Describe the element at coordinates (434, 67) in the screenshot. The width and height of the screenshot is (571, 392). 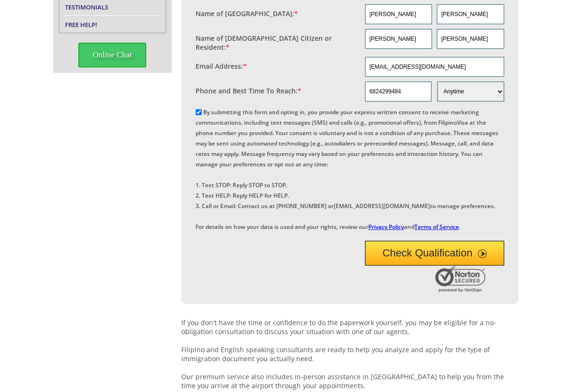
I see `input: Email Address` at that location.